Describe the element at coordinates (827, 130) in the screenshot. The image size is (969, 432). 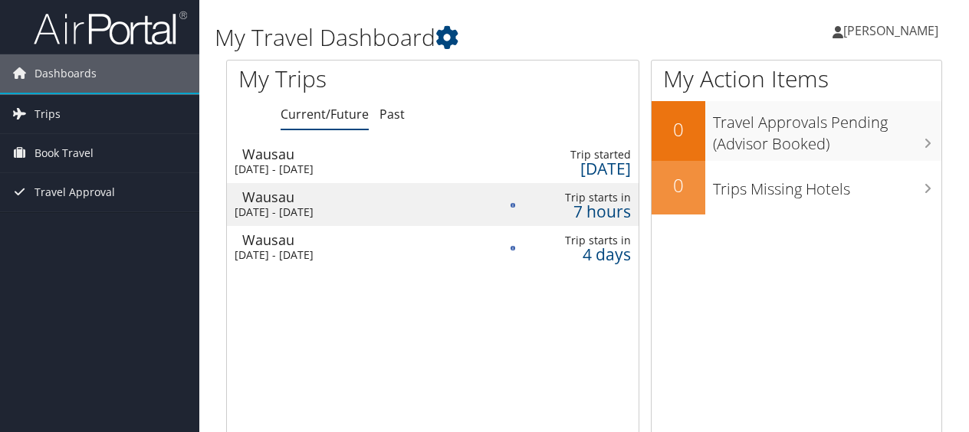
I see `h3: Travel Approvals Pending (Advisor Booked)` at that location.